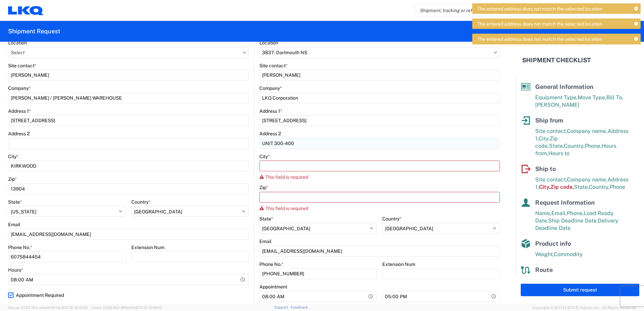 The height and width of the screenshot is (311, 644). Describe the element at coordinates (565, 203) in the screenshot. I see `span: Request Information` at that location.